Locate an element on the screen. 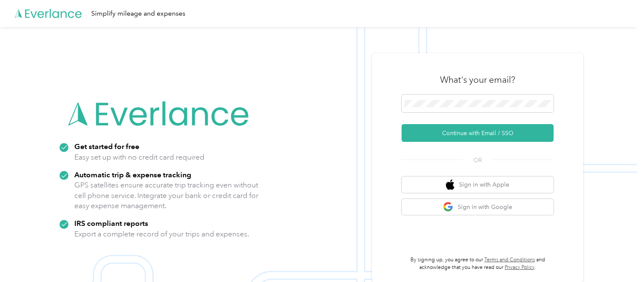  span: OR is located at coordinates (477, 160).